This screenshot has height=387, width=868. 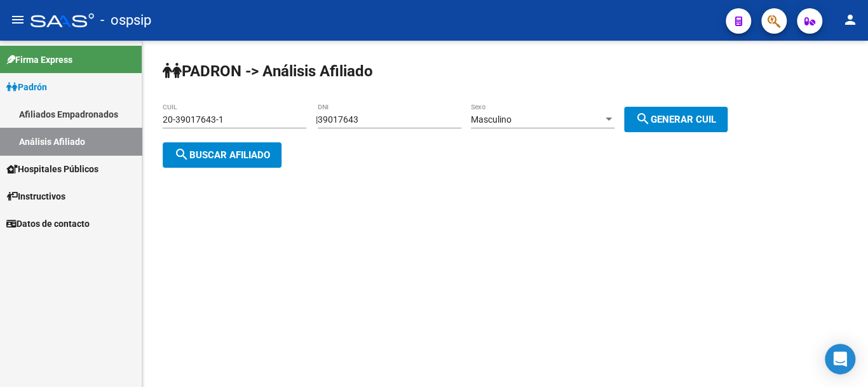 I want to click on button: Buscar afiliado, so click(x=222, y=155).